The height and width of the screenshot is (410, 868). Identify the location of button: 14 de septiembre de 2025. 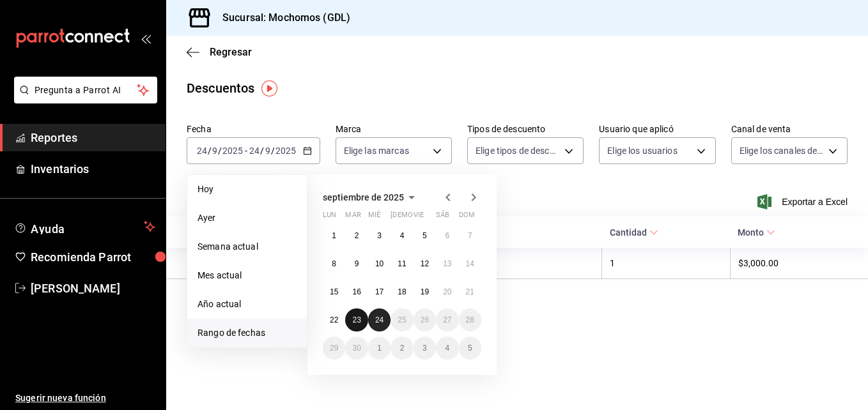
(470, 264).